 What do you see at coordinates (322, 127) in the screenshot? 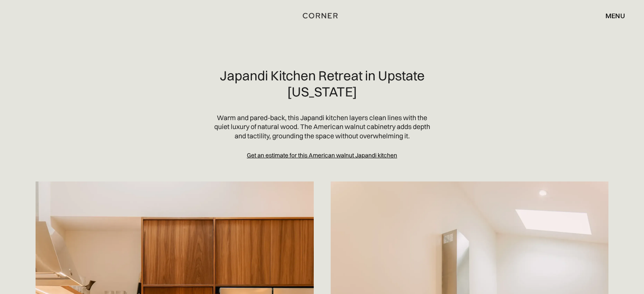
I see `p: Warm and pared-back, this Japandi kitchen layers clean lines with the quiet luxury of natural woo...` at bounding box center [322, 127].